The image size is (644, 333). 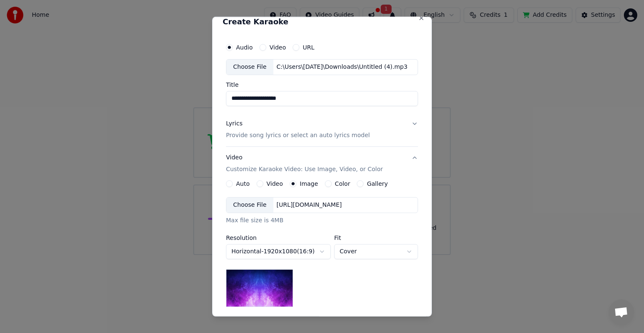 I want to click on label: Auto, so click(x=243, y=184).